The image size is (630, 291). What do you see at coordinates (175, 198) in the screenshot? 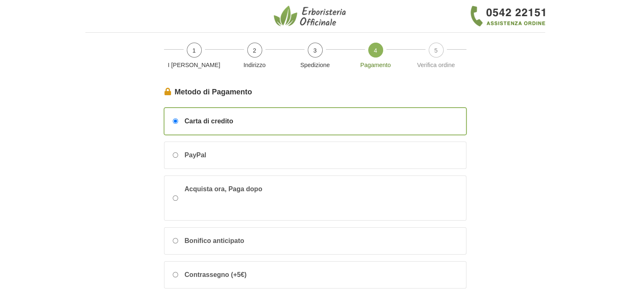
I see `input: Acquista ora, Paga dopo` at bounding box center [175, 198].